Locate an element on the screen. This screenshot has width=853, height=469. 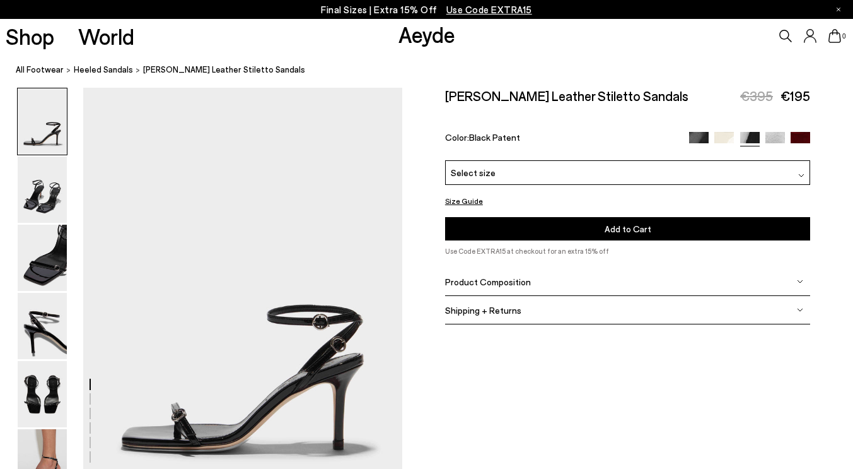
a: 0 is located at coordinates (835, 36).